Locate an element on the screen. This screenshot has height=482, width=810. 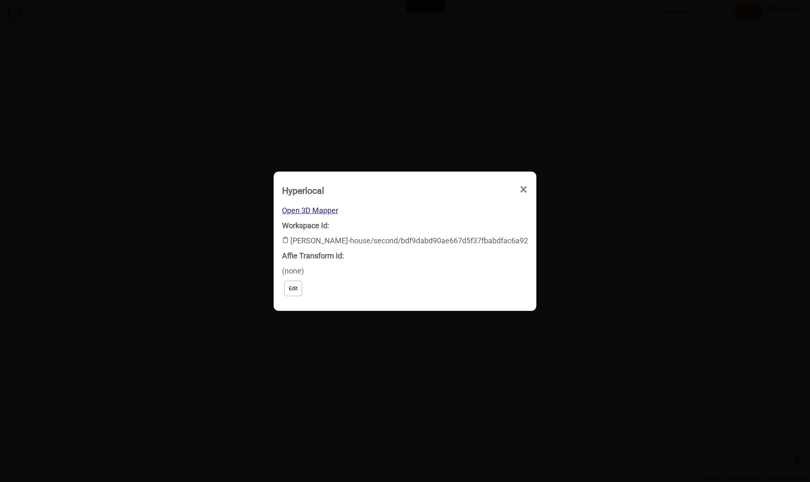
a: Open 3D Mapper is located at coordinates (310, 210).